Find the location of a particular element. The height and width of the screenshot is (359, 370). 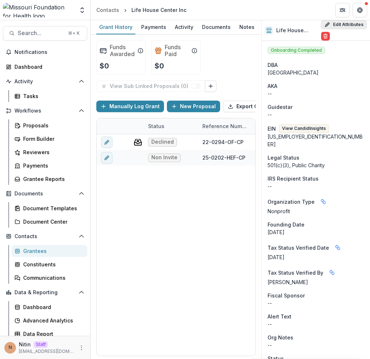

div: Grant History is located at coordinates (116, 27).